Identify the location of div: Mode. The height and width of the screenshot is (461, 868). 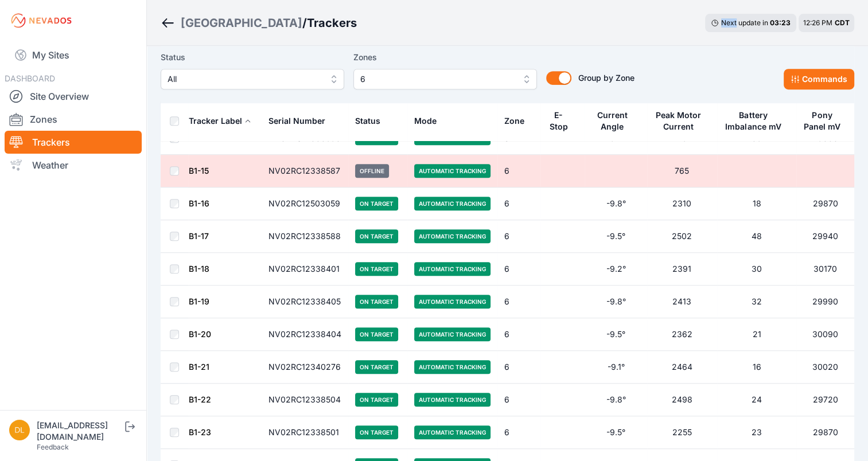
(425, 121).